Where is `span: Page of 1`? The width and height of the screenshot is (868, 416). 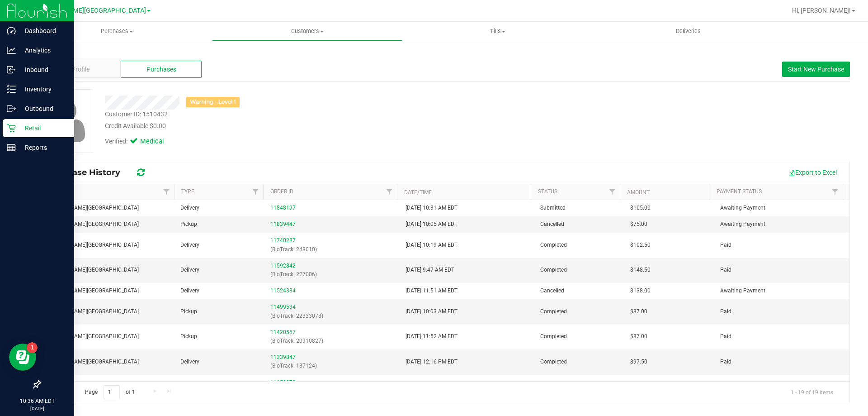 span: Page of 1 is located at coordinates (110, 392).